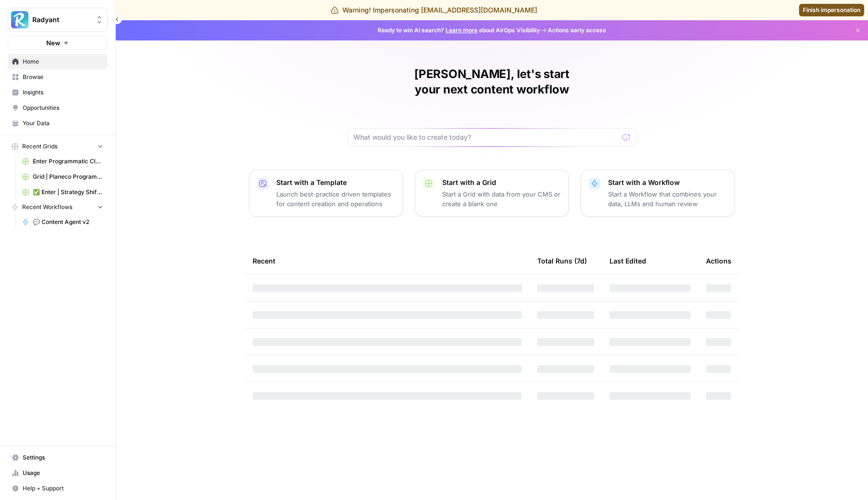  Describe the element at coordinates (20, 20) in the screenshot. I see `img: Radyant Logo` at that location.